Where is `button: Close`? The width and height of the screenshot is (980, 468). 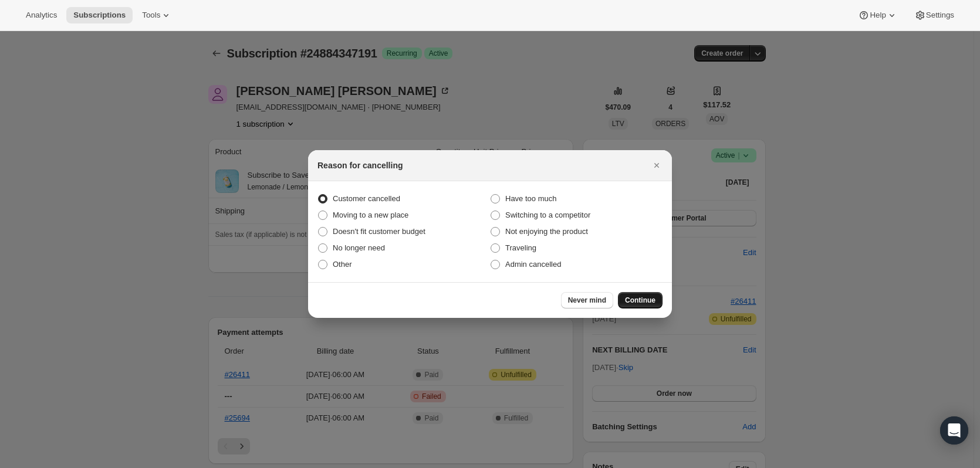
button: Close is located at coordinates (657, 165).